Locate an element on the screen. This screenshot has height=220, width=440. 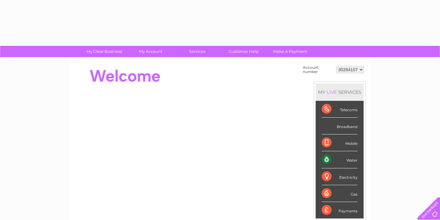
a: My Account is located at coordinates (151, 51).